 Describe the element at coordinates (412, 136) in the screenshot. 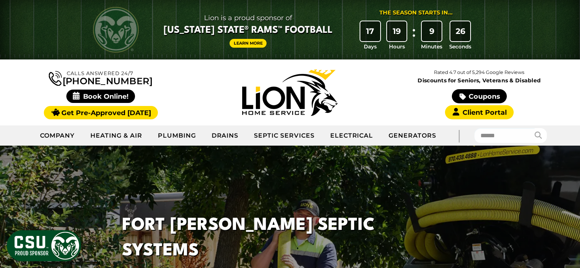

I see `a: Generators` at that location.